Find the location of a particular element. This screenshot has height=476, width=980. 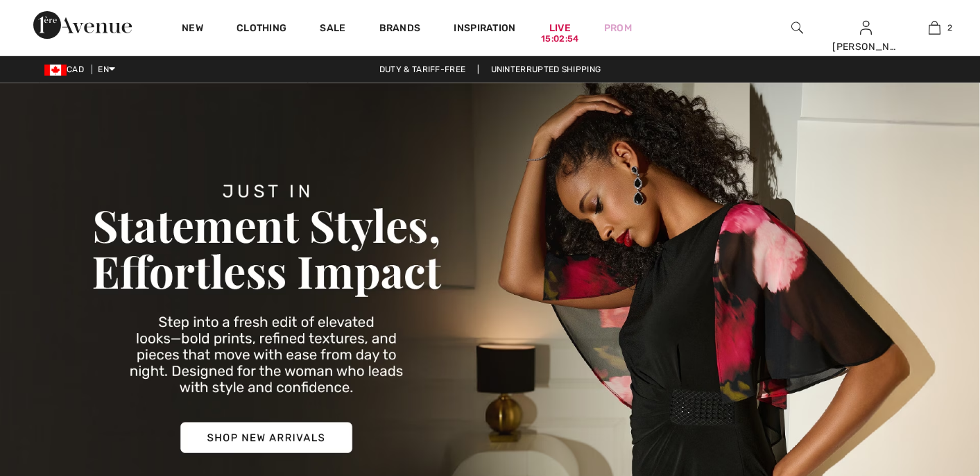

a: Sale is located at coordinates (333, 29).